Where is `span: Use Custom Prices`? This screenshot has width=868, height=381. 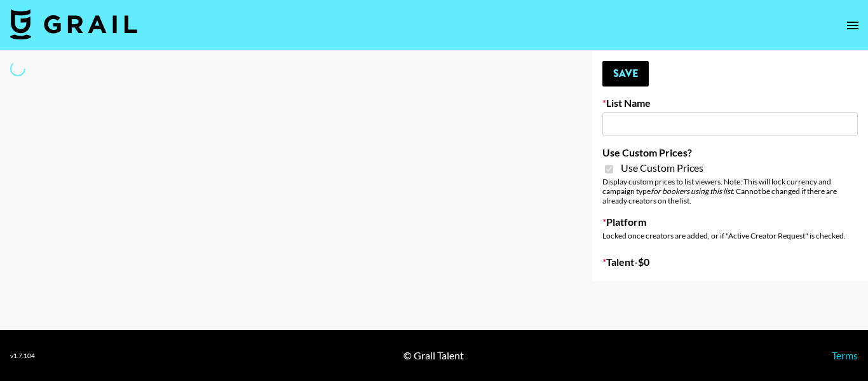 span: Use Custom Prices is located at coordinates (662, 168).